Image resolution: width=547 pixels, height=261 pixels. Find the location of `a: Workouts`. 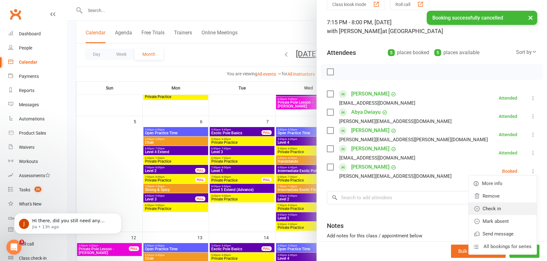

a: Workouts is located at coordinates (37, 162).